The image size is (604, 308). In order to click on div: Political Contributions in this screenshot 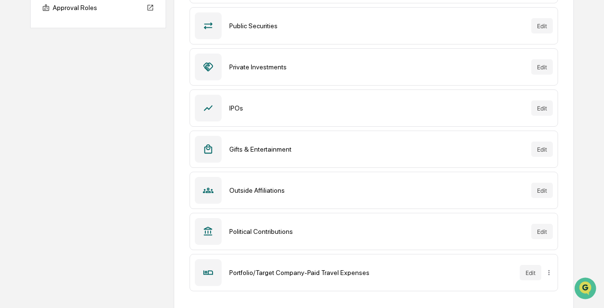, I will do `click(376, 232)`.